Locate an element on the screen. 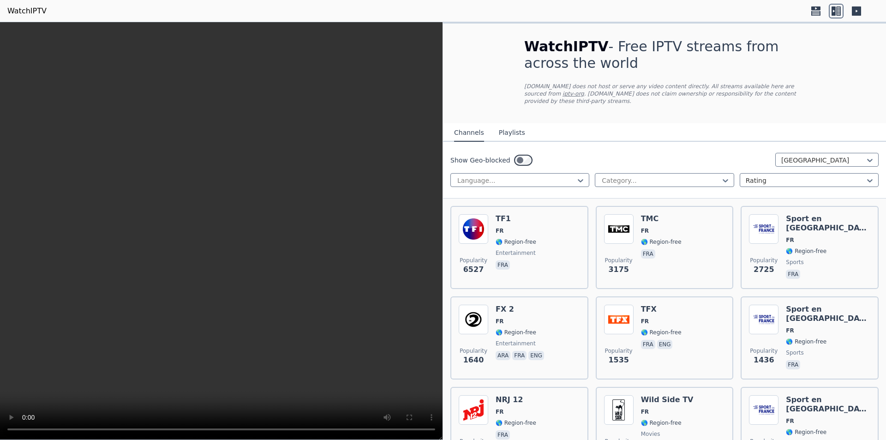 The image size is (886, 440). h1: - Free IPTV streams from across the world is located at coordinates (664, 55).